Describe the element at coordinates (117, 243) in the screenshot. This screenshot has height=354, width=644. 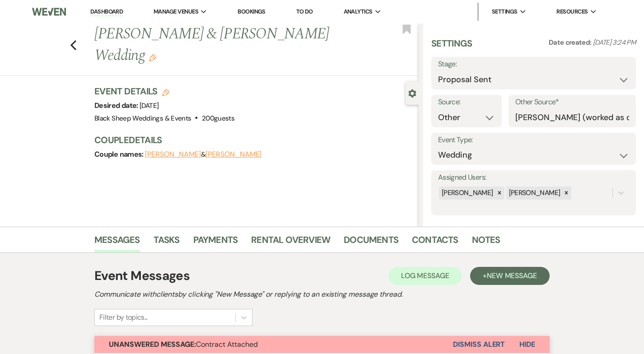
I see `a: Messages` at that location.